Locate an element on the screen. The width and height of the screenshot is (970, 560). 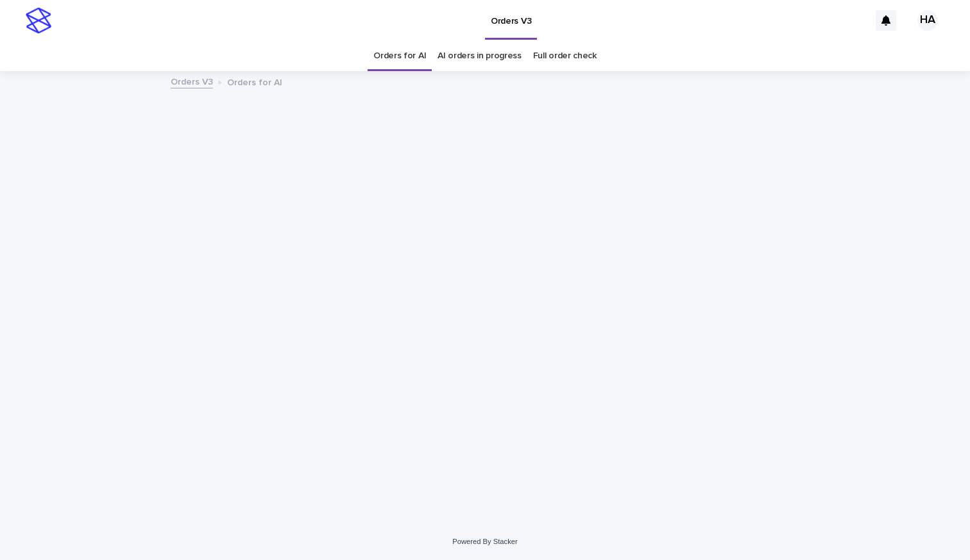
p: Orders for AI is located at coordinates (255, 81).